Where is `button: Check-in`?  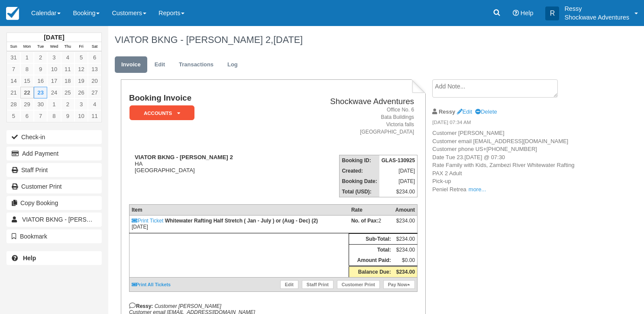
button: Check-in is located at coordinates (54, 137).